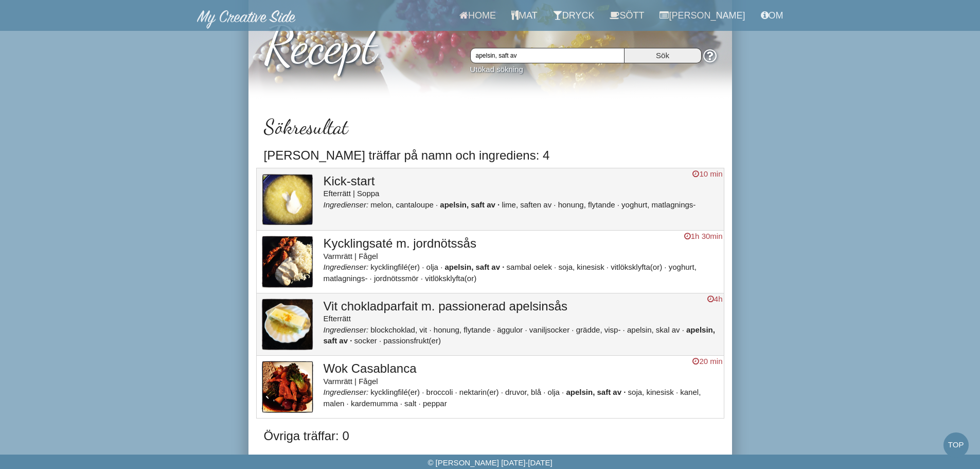 The width and height of the screenshot is (980, 469). What do you see at coordinates (956, 444) in the screenshot?
I see `a: Top` at bounding box center [956, 444].